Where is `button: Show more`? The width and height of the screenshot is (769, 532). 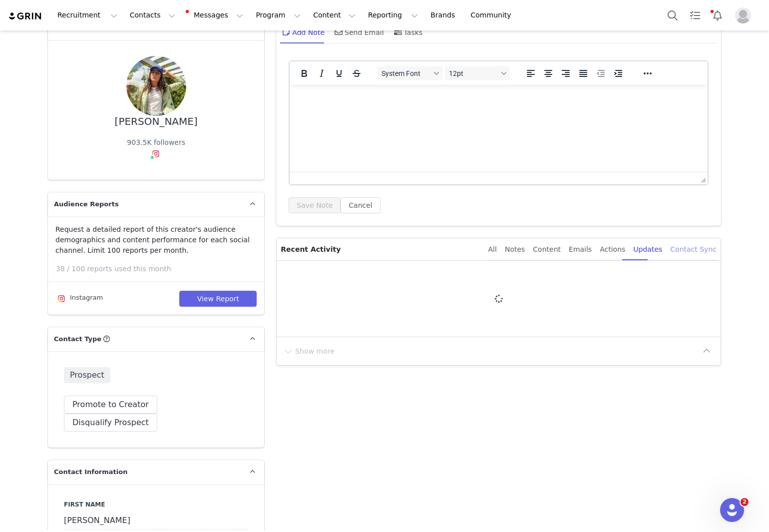
button: Show more is located at coordinates (308, 352).